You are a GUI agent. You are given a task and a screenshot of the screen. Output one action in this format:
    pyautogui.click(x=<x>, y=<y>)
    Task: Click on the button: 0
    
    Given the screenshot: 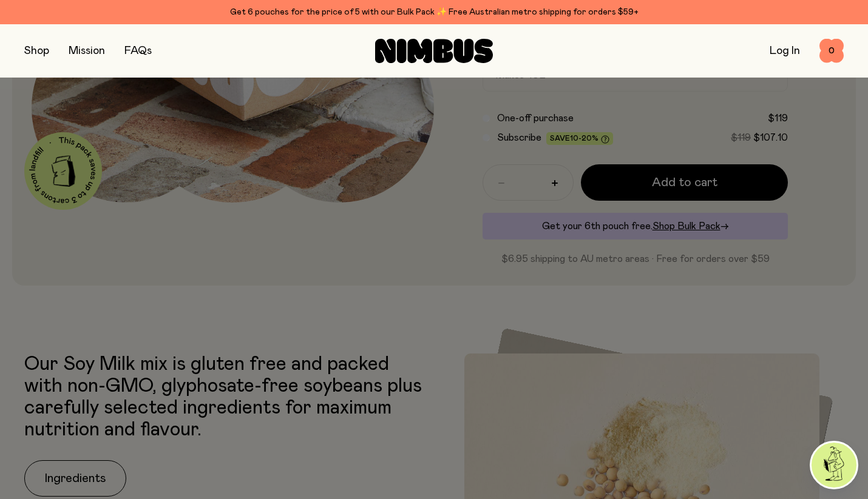 What is the action you would take?
    pyautogui.click(x=831, y=51)
    